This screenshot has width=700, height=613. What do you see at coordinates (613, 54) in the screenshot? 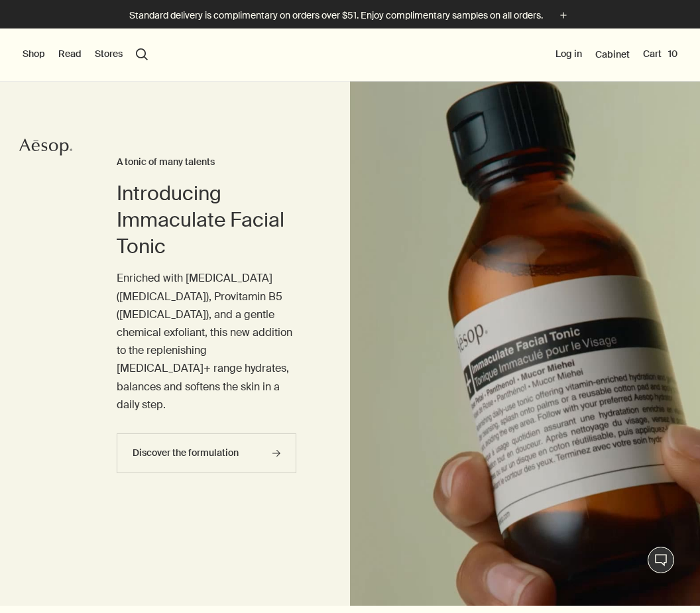
I see `span: Cabinet` at bounding box center [613, 54].